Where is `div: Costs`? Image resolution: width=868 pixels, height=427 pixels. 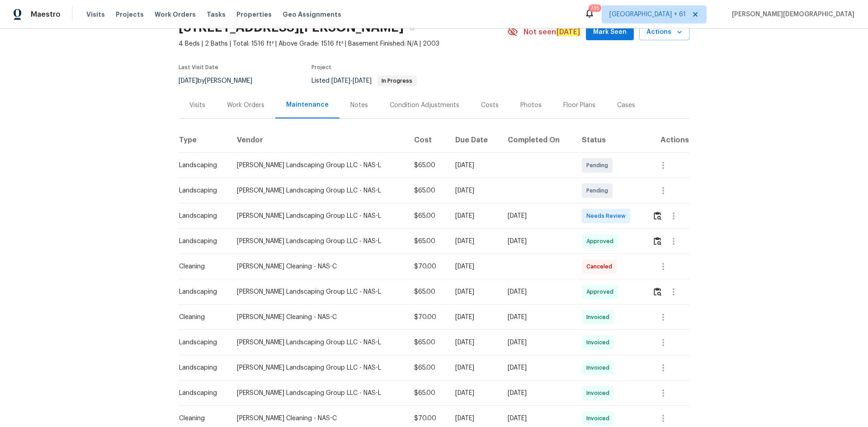
div: Costs is located at coordinates (490, 105).